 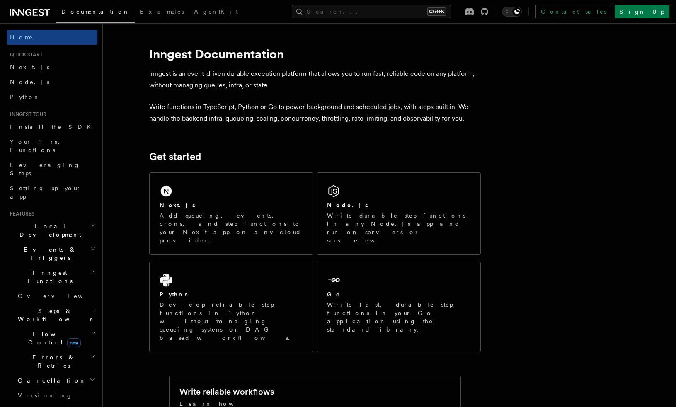 I want to click on span: Features, so click(x=20, y=214).